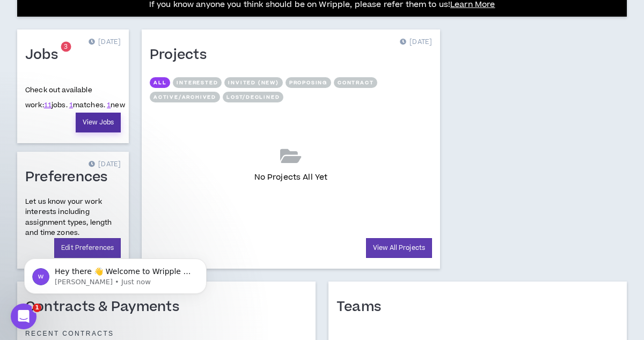  What do you see at coordinates (66, 47) in the screenshot?
I see `sup: 3` at bounding box center [66, 47].